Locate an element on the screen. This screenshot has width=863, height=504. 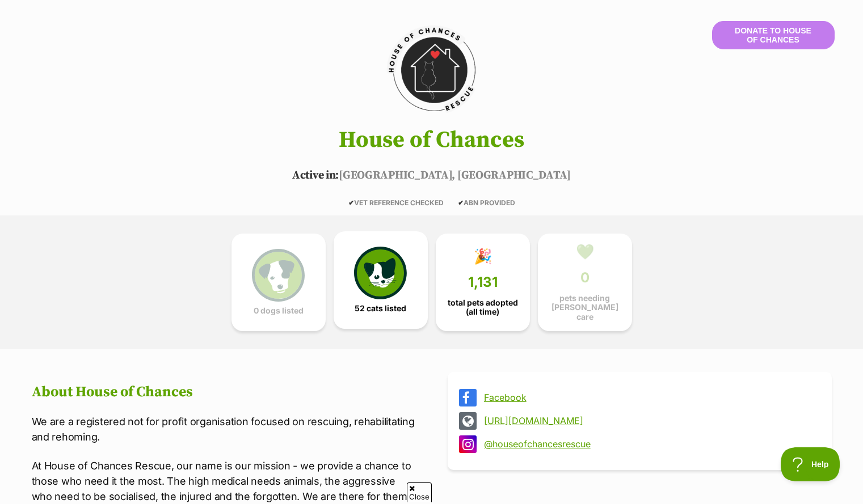
h2: About House of Chances is located at coordinates (223, 393).